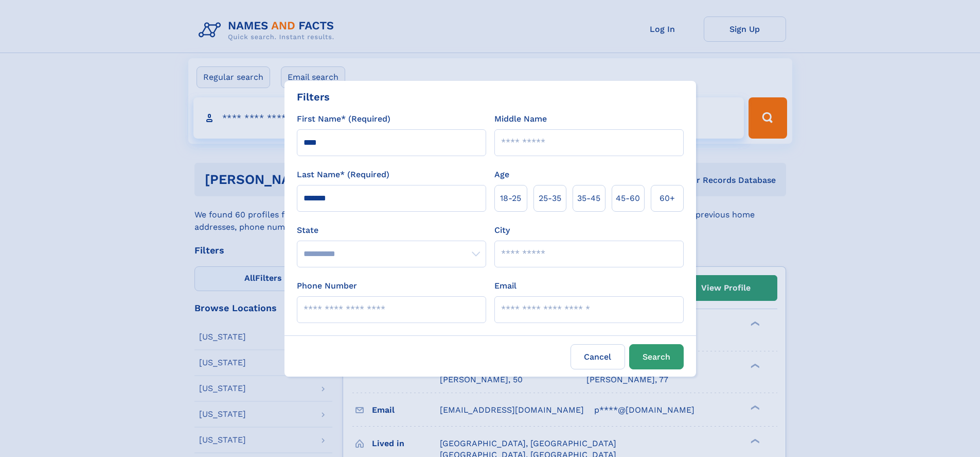 Image resolution: width=980 pixels, height=457 pixels. What do you see at coordinates (598, 356) in the screenshot?
I see `label: Cancel` at bounding box center [598, 356].